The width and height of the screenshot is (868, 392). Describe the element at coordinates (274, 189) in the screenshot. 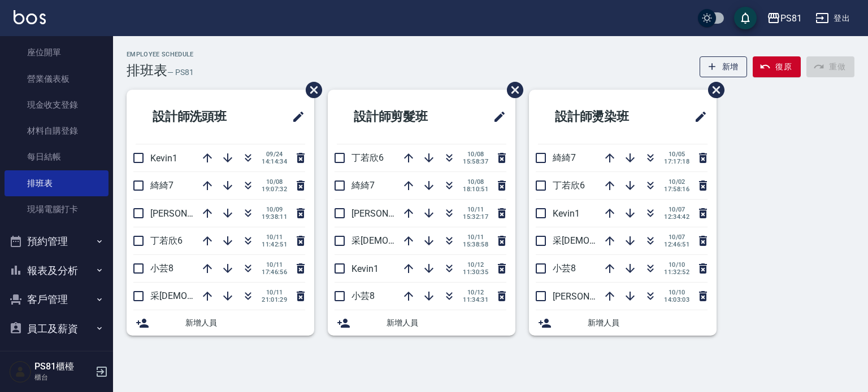

I see `span: 19:07:32` at that location.